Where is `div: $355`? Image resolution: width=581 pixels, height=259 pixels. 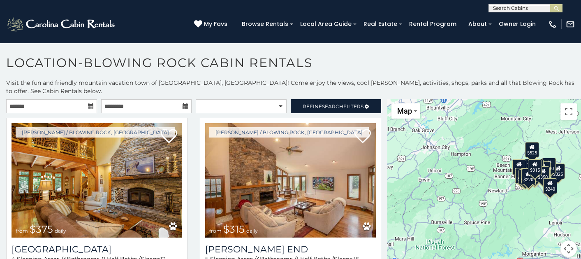 div: $355 is located at coordinates (526, 177).